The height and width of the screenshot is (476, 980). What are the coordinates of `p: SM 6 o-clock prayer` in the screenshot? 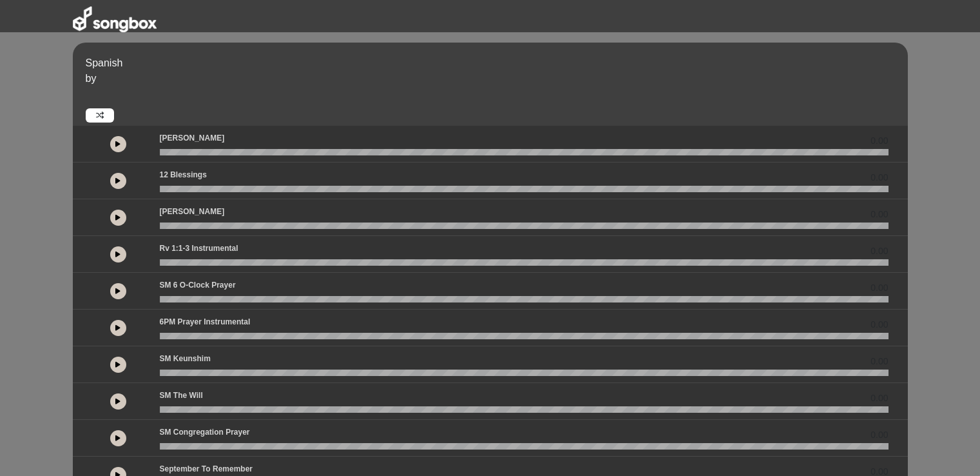 It's located at (197, 285).